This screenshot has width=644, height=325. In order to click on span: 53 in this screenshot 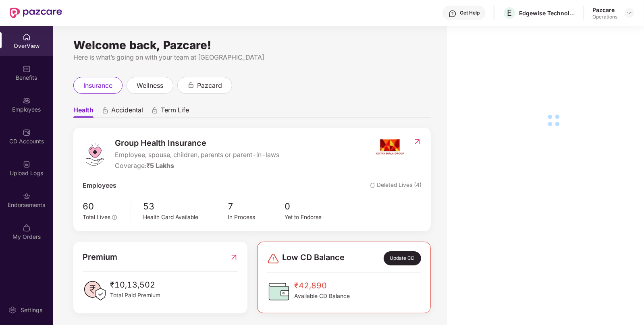, I will do `click(186, 207)`.